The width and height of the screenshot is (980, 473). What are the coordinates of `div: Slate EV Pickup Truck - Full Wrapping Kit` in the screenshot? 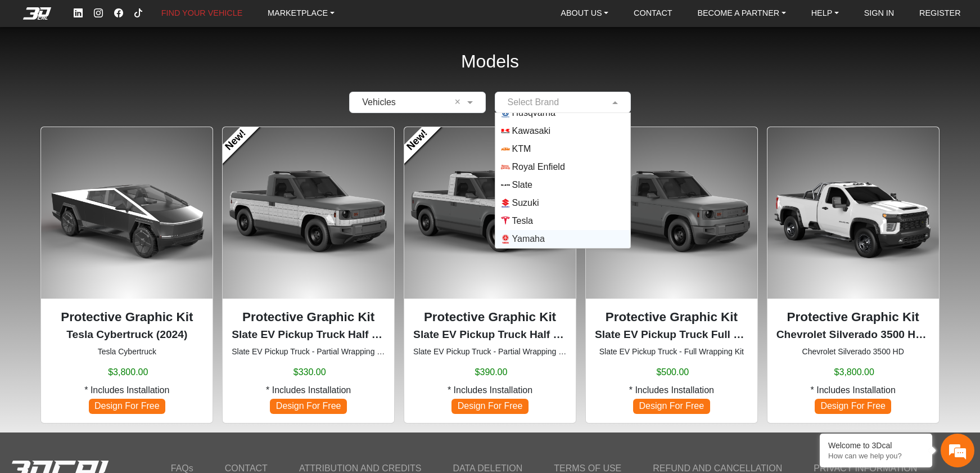 It's located at (671, 275).